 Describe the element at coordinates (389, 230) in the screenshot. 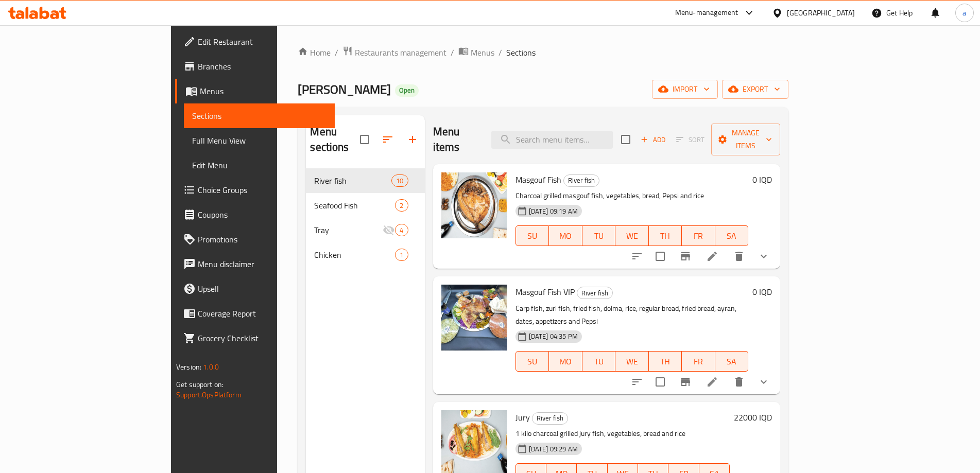

I see `svg: Inactive section` at that location.